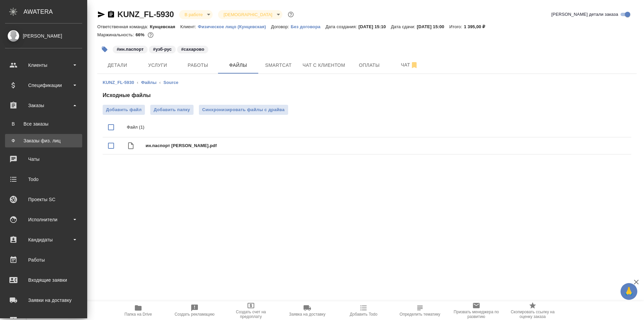 The height and width of the screenshot is (320, 644). Describe the element at coordinates (44, 105) in the screenshot. I see `div: Заказы` at that location.